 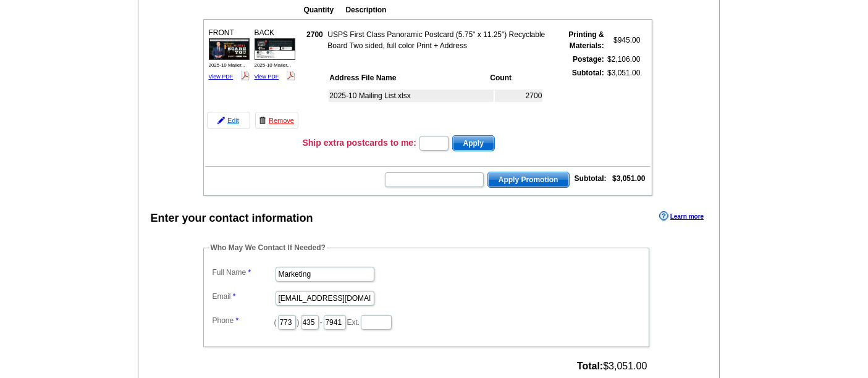 What do you see at coordinates (528, 180) in the screenshot?
I see `button: Apply Promotion` at bounding box center [528, 180].